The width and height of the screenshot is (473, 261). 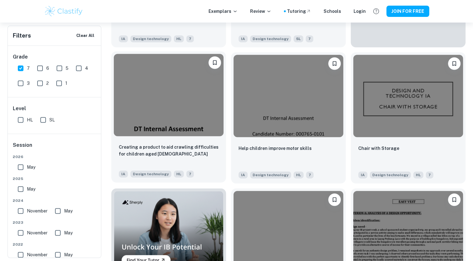 What do you see at coordinates (66, 83) in the screenshot?
I see `span: 1` at bounding box center [66, 83].